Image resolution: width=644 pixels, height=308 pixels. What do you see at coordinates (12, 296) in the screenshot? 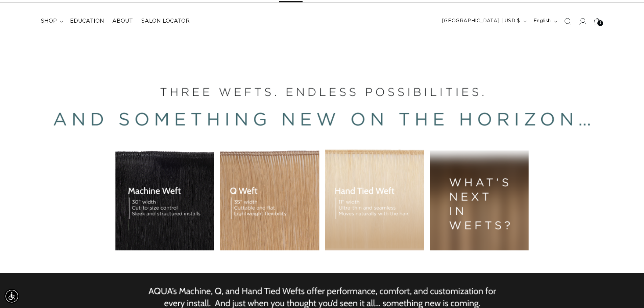
I see `div: Accessibility Menu` at bounding box center [12, 296].